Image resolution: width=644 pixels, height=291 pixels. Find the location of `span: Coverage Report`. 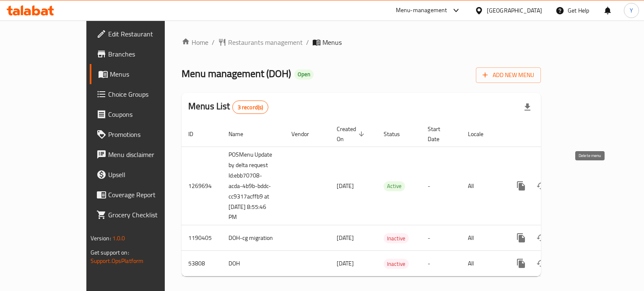

span: Coverage Report is located at coordinates (147, 195).